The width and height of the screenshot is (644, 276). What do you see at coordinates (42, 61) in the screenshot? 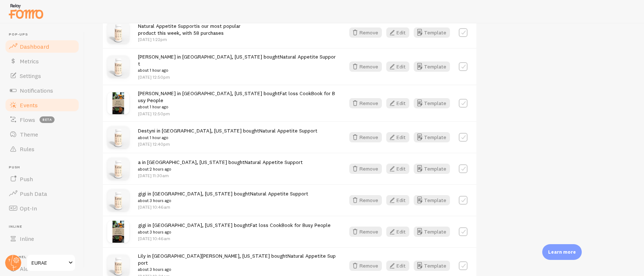
I see `a: Metrics` at bounding box center [42, 61].